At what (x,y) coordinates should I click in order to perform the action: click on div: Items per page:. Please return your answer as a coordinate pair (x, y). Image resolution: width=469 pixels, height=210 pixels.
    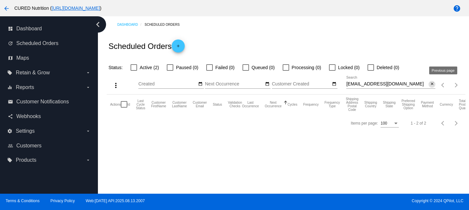
    Looking at the image, I should click on (365, 123).